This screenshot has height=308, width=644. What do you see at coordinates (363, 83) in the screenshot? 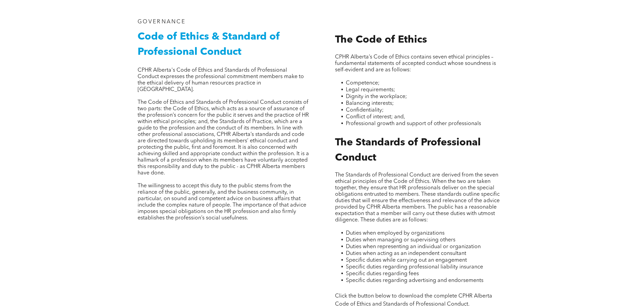
I see `span: Competence;` at bounding box center [363, 83].